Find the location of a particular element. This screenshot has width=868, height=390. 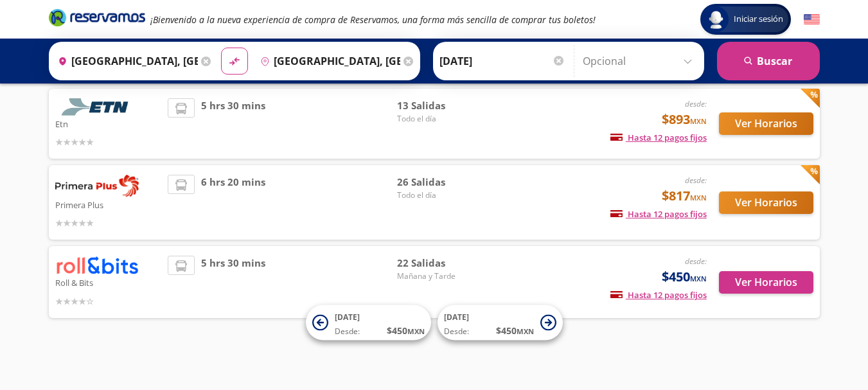

em: ¡Bienvenido a la nueva experiencia de compra de Reservamos, una forma más sencilla de comprar tus... is located at coordinates (373, 19).